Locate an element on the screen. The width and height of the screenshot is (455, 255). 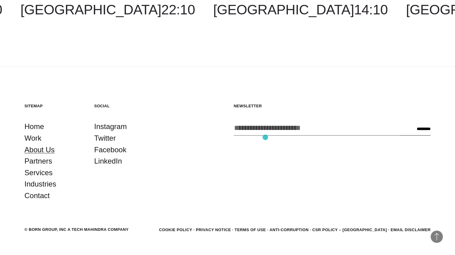
a: Contact is located at coordinates (37, 195).